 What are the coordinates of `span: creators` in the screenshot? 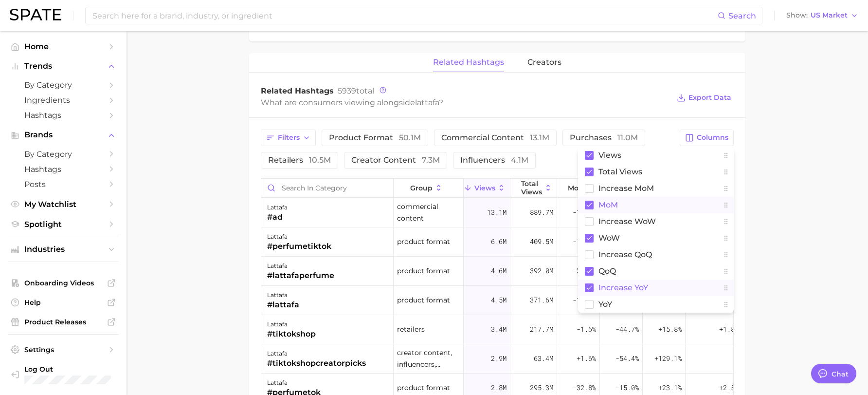 It's located at (544, 62).